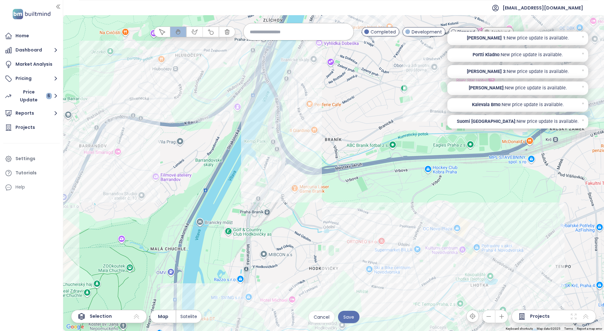 This screenshot has height=331, width=604. I want to click on button: Save, so click(349, 317).